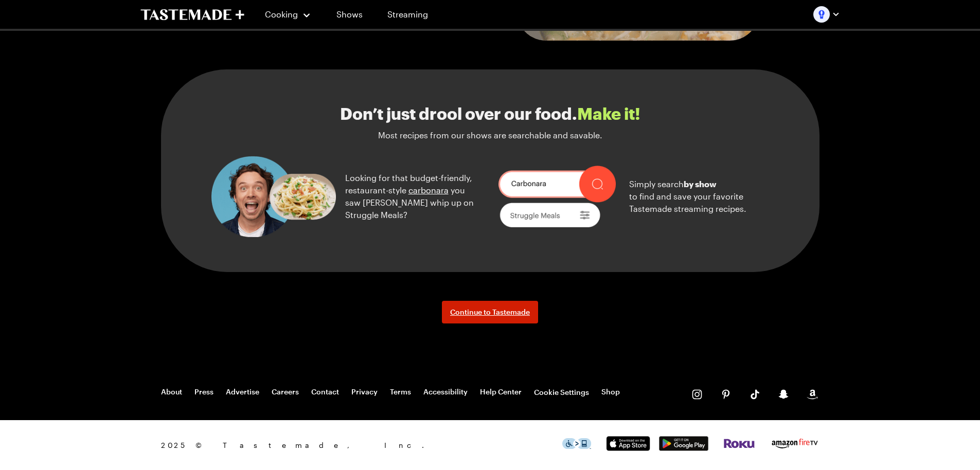  Describe the element at coordinates (700, 196) in the screenshot. I see `p: Simply search to find and save your favorite Tastemade streaming recipes.` at that location.